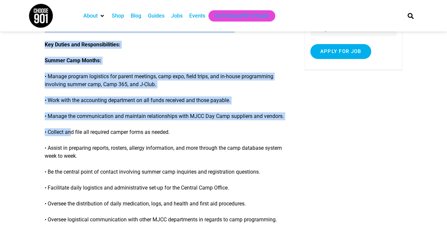  Describe the element at coordinates (166, 152) in the screenshot. I see `p: • Assist in preparing reports, rosters, allergy information, and more through the camp database s...` at that location.